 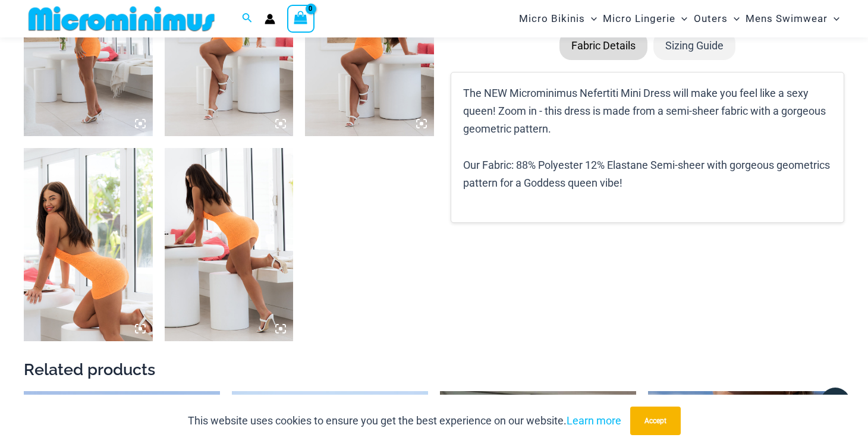 I want to click on a: Mens SwimwearMenu ToggleMenu Toggle, so click(x=793, y=19).